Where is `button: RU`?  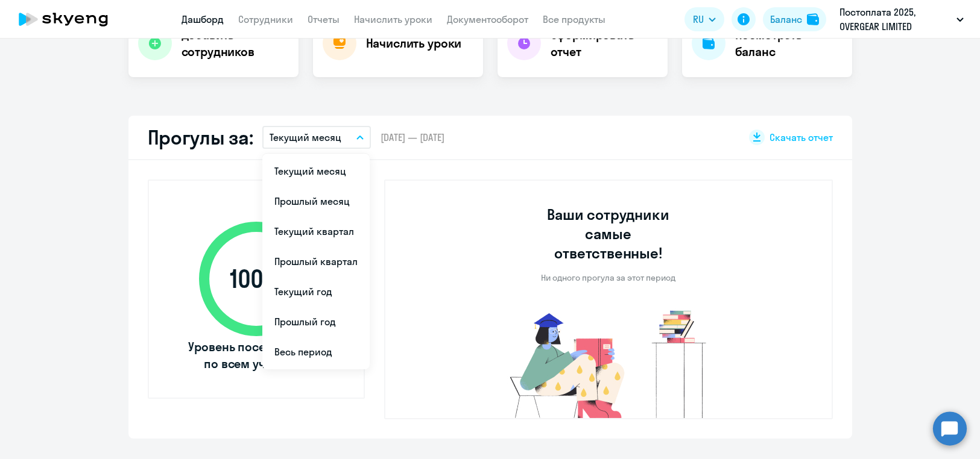 button: RU is located at coordinates (704, 19).